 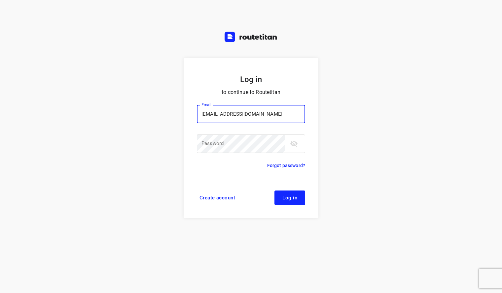 I want to click on h5: Log in, so click(x=251, y=80).